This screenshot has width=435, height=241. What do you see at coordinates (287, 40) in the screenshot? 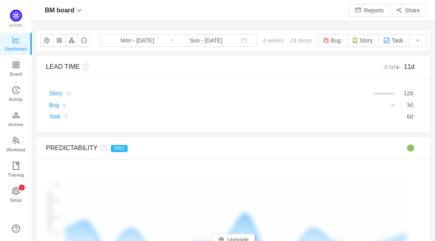
I see `span: 4 weeks` at bounding box center [287, 40].